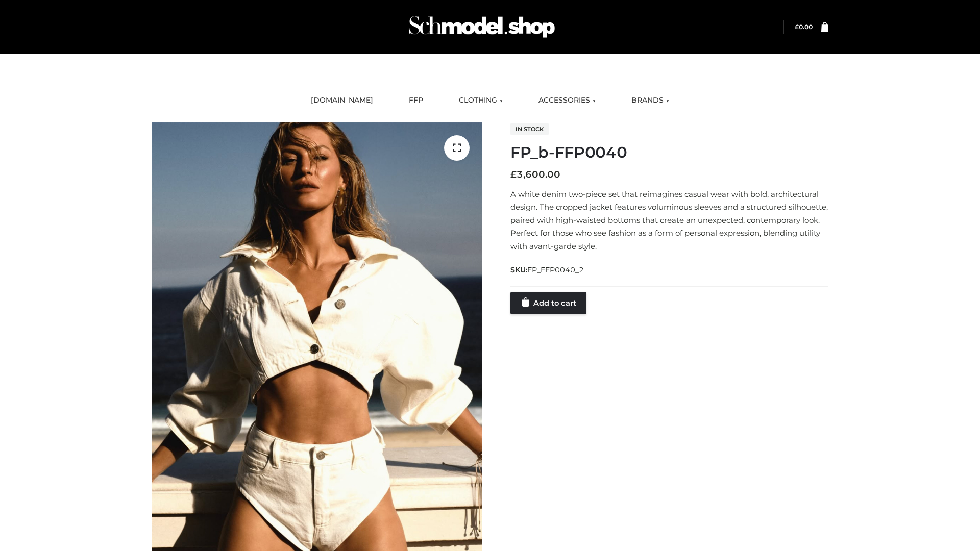 Image resolution: width=980 pixels, height=551 pixels. I want to click on span: SKU:, so click(548, 270).